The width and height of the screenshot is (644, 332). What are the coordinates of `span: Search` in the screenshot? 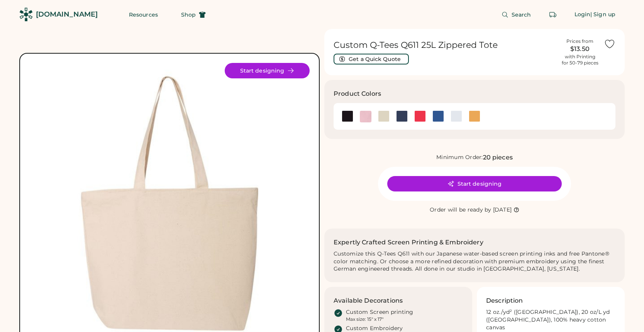 It's located at (522, 15).